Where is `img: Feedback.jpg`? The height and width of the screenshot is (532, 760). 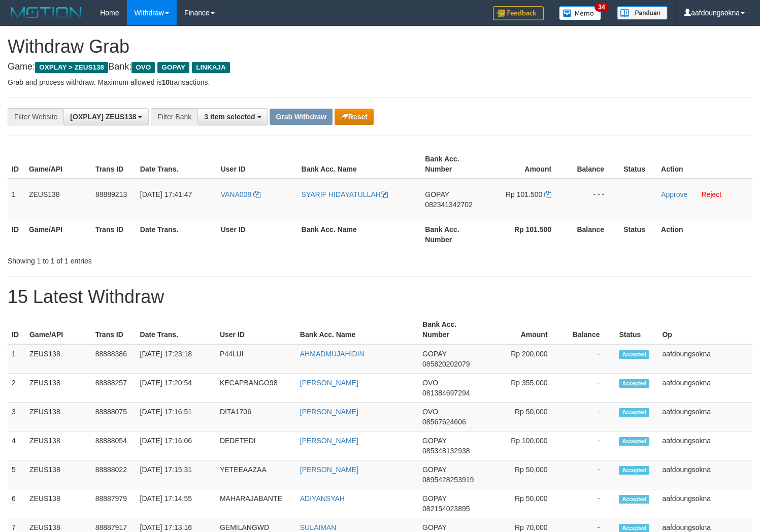 img: Feedback.jpg is located at coordinates (518, 13).